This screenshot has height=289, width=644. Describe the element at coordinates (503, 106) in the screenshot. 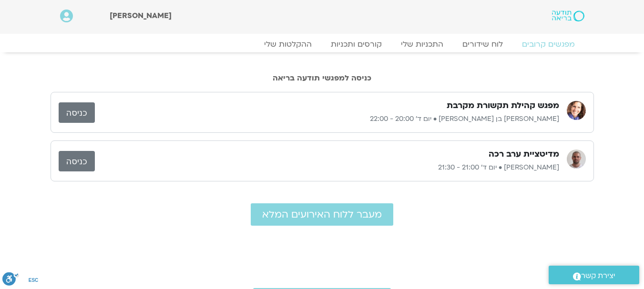

I see `h3: מפגש קהילת תקשורת מקרבת` at that location.